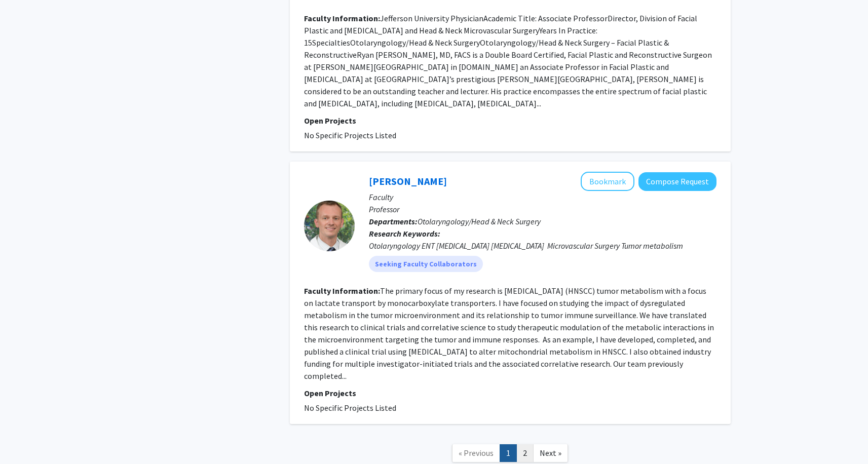  Describe the element at coordinates (550, 453) in the screenshot. I see `span: Next »` at that location.